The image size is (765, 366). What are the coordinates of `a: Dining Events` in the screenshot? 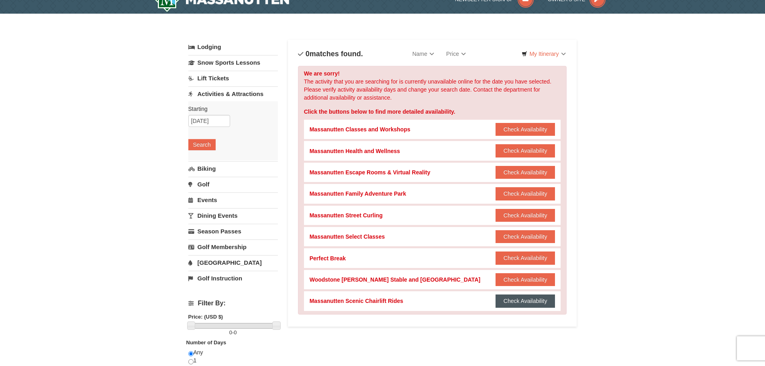 It's located at (233, 215).